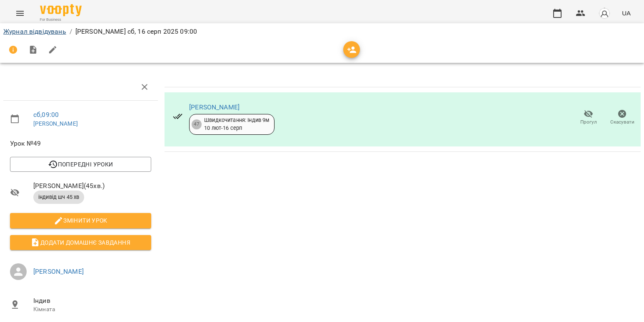 This screenshot has height=322, width=644. What do you see at coordinates (81, 243) in the screenshot?
I see `span: Додати домашнє завдання` at bounding box center [81, 243].